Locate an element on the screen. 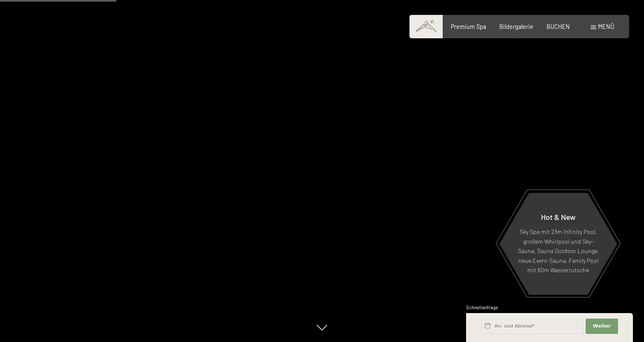 The width and height of the screenshot is (644, 342). a: Bildergalerie is located at coordinates (516, 26).